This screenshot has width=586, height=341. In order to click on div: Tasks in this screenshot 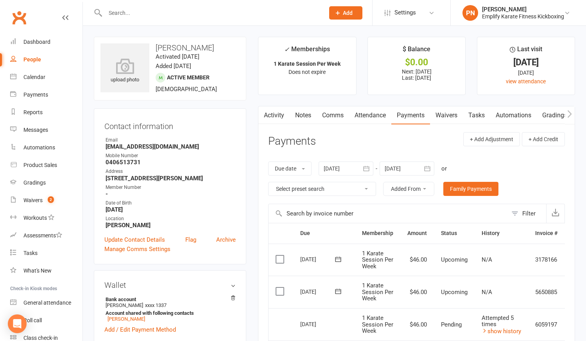, I will do `click(31, 253)`.